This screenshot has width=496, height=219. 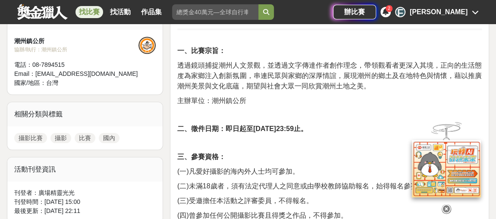 I want to click on span: (一)凡愛好攝影的海內外人士均可參加。, so click(x=238, y=171).